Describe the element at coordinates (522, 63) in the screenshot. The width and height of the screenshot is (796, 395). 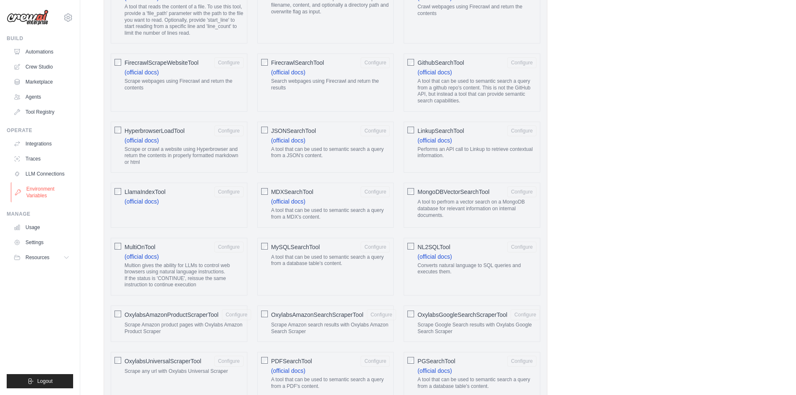
I see `button: GithubSearchTool (official docs) A tool that can be used to semantic search a query from a github...` at that location.